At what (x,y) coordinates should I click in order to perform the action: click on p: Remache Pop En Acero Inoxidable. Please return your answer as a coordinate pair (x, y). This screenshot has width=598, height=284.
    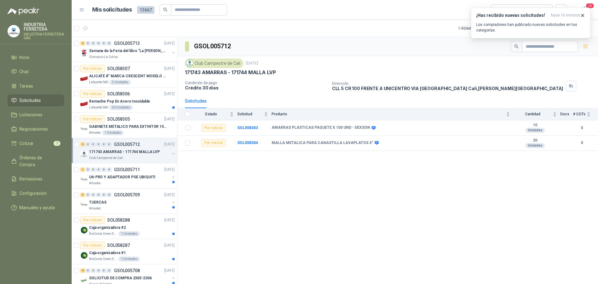
    Looking at the image, I should click on (120, 101).